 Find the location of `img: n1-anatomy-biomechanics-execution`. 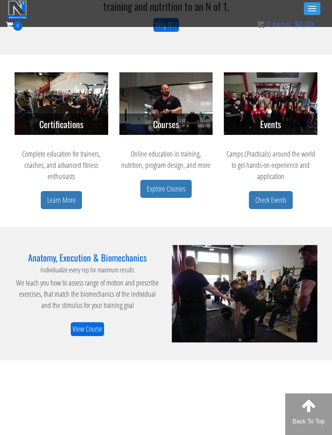

img: n1-anatomy-biomechanics-execution is located at coordinates (245, 294).